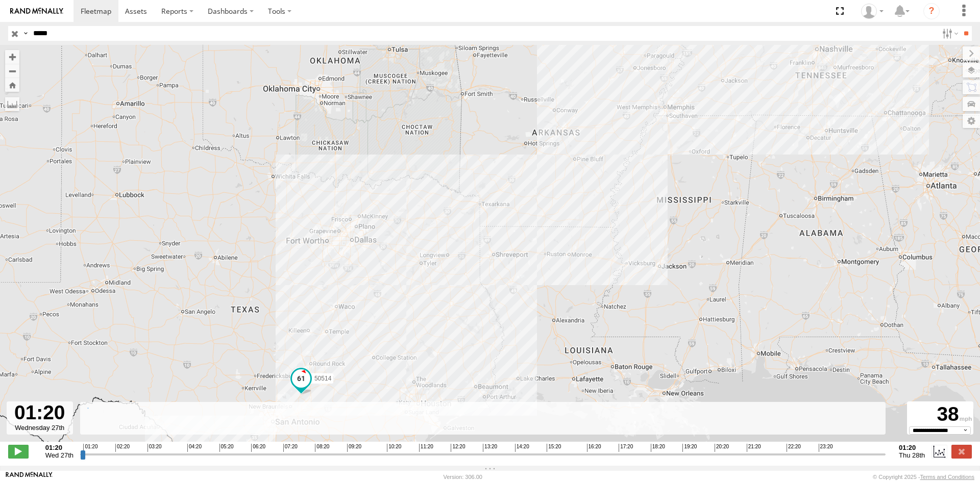  I want to click on span: 19:20, so click(689, 448).